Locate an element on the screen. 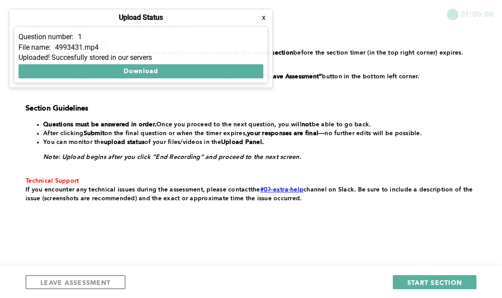 The width and height of the screenshot is (502, 298). strong: Upload Panel. is located at coordinates (242, 142).